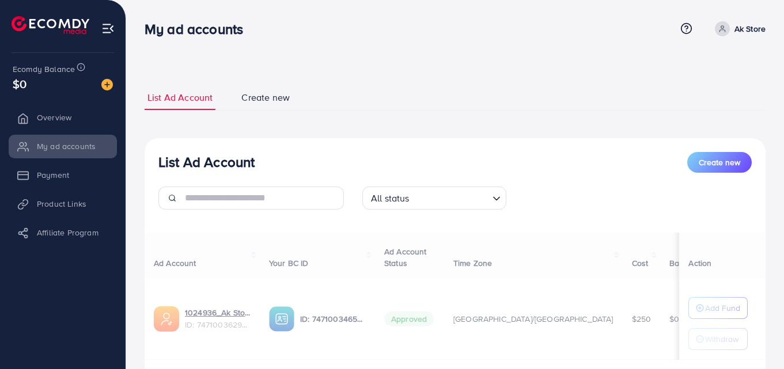  I want to click on div: Search for option, so click(435, 198).